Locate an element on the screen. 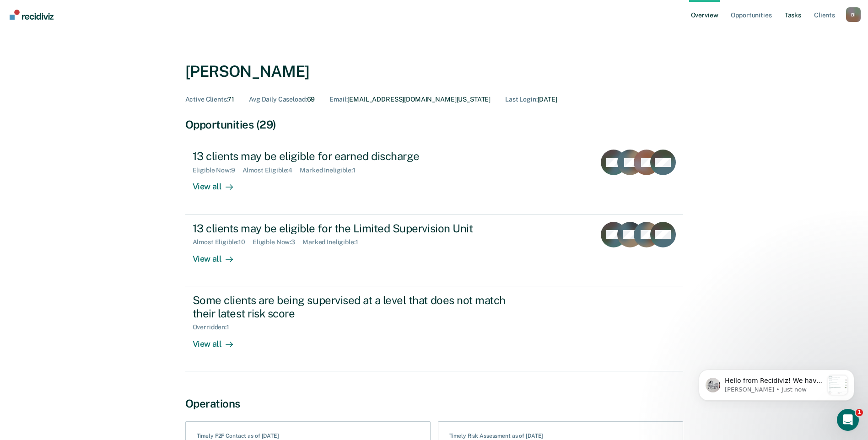 The image size is (868, 440). div: Almost Eligible : 4 is located at coordinates (271, 170).